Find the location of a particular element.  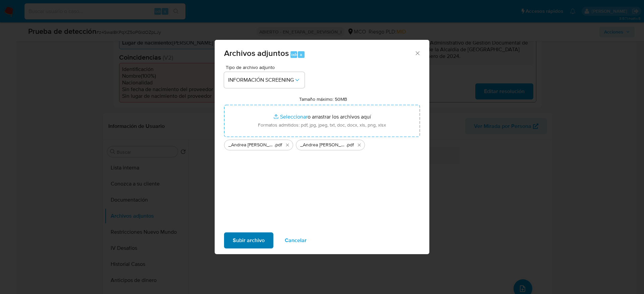

span: Subir archivo is located at coordinates (248, 240).